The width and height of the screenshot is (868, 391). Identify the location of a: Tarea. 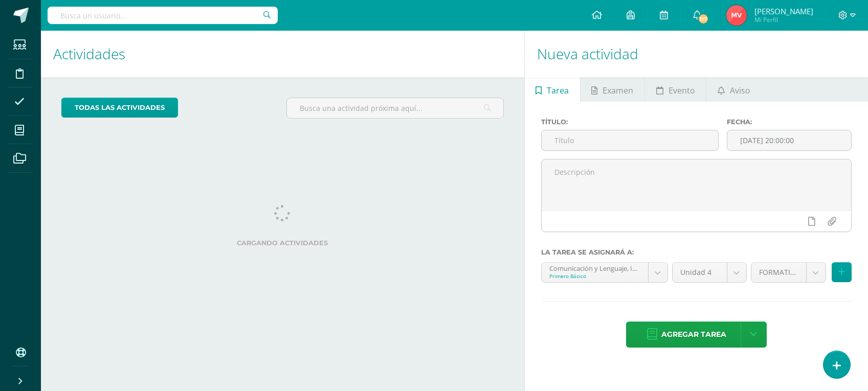
(552, 90).